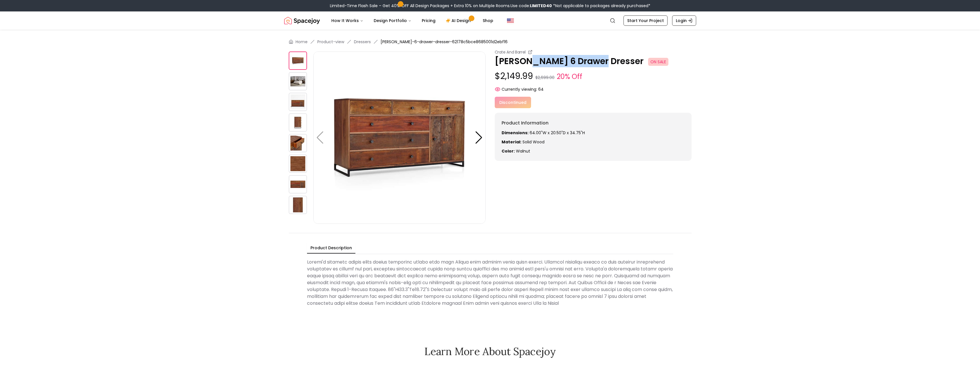 Image resolution: width=980 pixels, height=366 pixels. Describe the element at coordinates (331, 248) in the screenshot. I see `button: Product Description` at that location.